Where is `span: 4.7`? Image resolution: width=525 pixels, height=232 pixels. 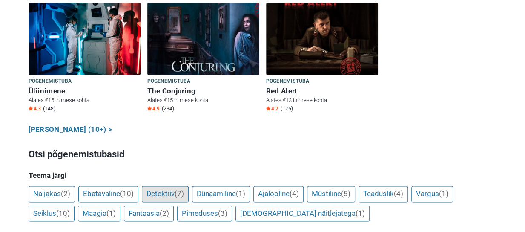
span: 4.7 is located at coordinates (272, 109).